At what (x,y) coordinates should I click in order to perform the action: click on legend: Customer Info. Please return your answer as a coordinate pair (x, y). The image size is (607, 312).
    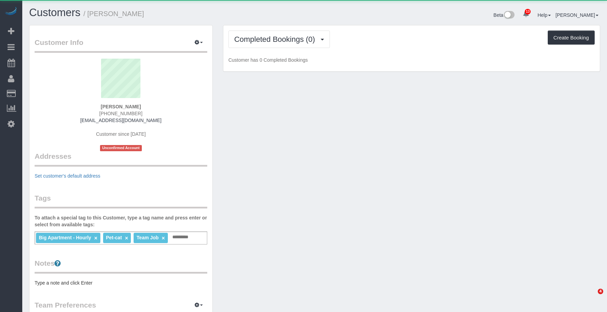
    Looking at the image, I should click on (121, 45).